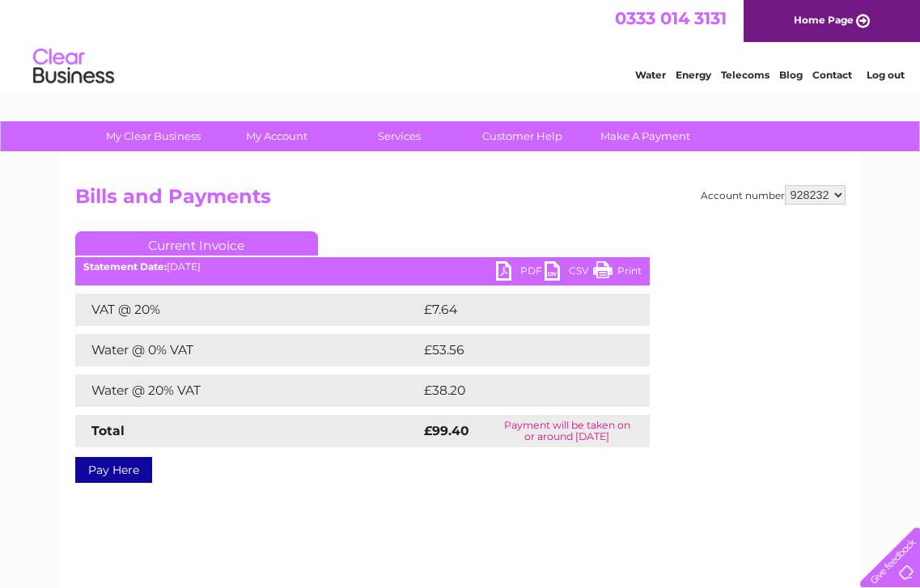 The image size is (920, 588). I want to click on td: Water @ 20% VAT, so click(247, 391).